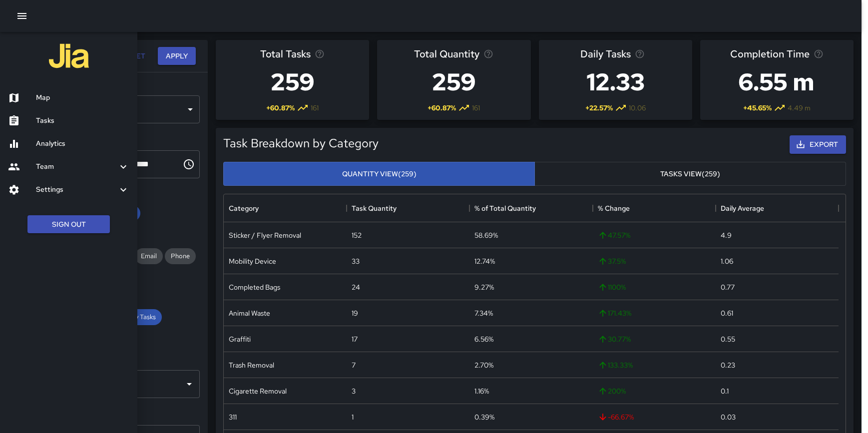 The width and height of the screenshot is (868, 433). I want to click on h6: Analytics, so click(82, 144).